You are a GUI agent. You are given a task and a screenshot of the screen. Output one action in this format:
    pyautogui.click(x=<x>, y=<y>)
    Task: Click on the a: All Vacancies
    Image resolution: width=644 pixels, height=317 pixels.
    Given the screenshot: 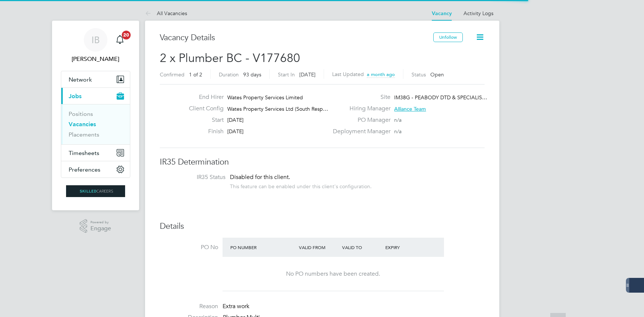 What is the action you would take?
    pyautogui.click(x=166, y=13)
    